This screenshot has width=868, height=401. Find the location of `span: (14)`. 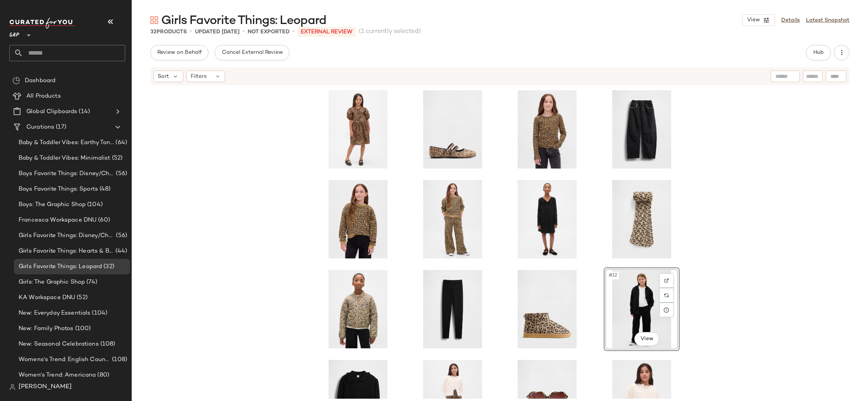

span: (14) is located at coordinates (83, 112).